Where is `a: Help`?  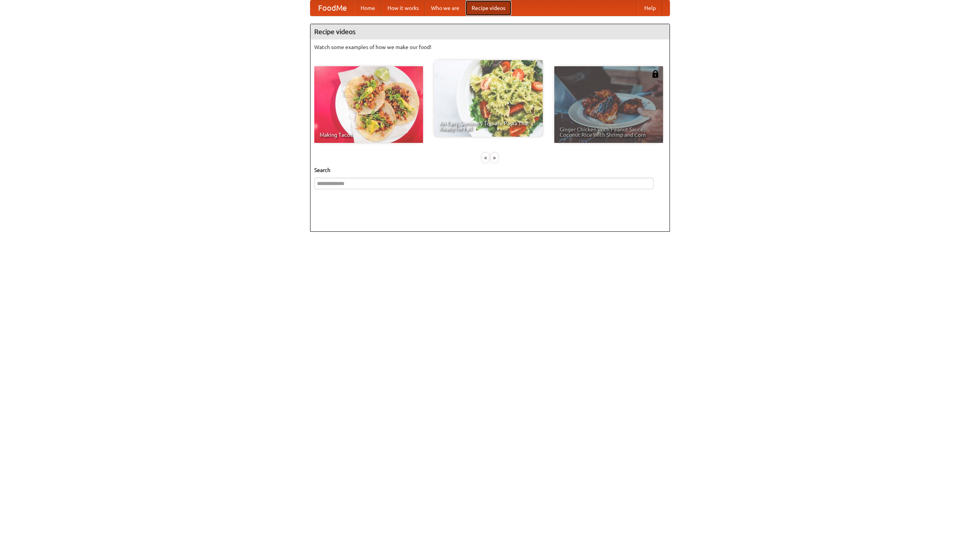 a: Help is located at coordinates (650, 8).